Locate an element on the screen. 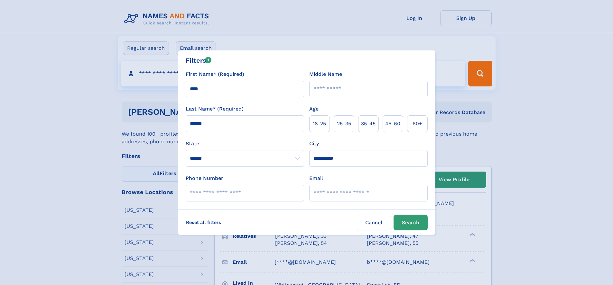 This screenshot has height=285, width=613. label: Cancel is located at coordinates (374, 223).